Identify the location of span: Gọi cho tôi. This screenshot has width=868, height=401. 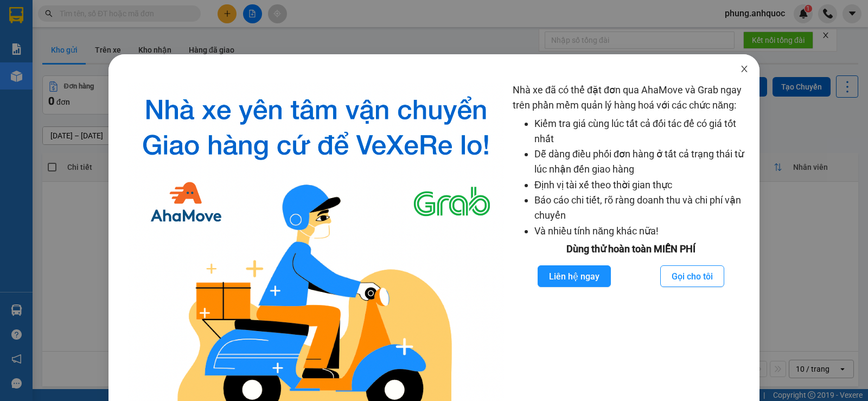
(692, 276).